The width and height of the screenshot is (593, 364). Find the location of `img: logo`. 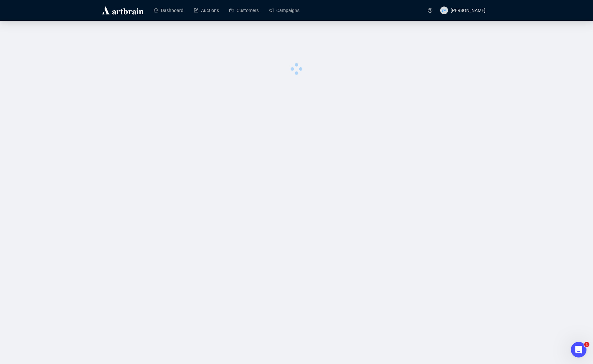

img: logo is located at coordinates (123, 10).